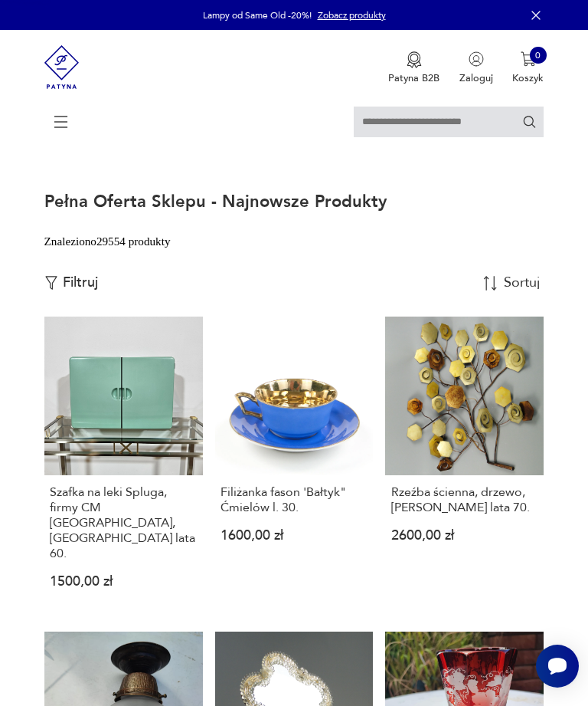 The height and width of the screenshot is (706, 588). Describe the element at coordinates (123, 582) in the screenshot. I see `p: 1500,00 zł` at that location.